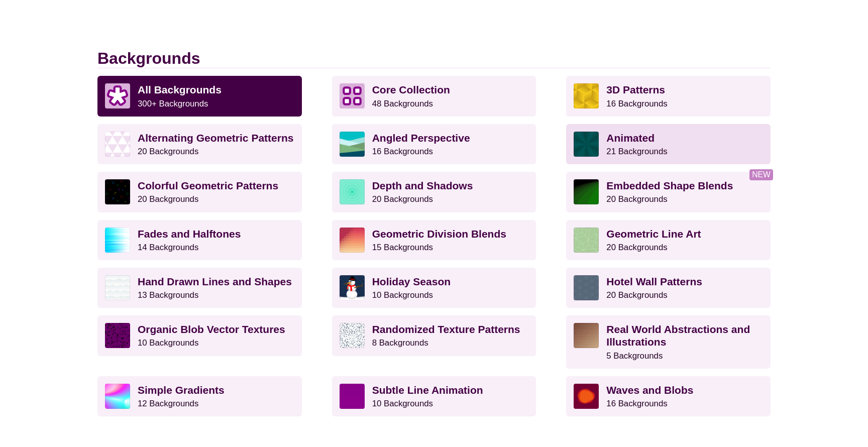  I want to click on a: Organic Blob Vector Textures10 Backgrounds, so click(199, 336).